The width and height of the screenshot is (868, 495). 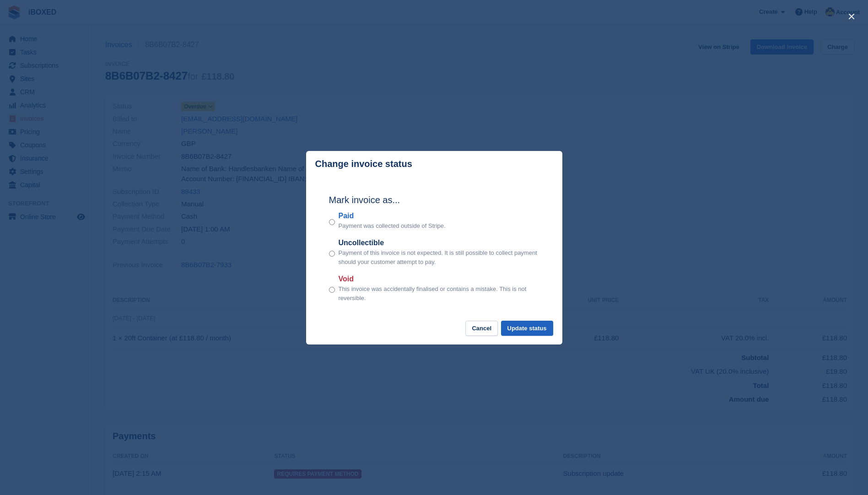 What do you see at coordinates (852, 16) in the screenshot?
I see `button: close` at bounding box center [852, 16].